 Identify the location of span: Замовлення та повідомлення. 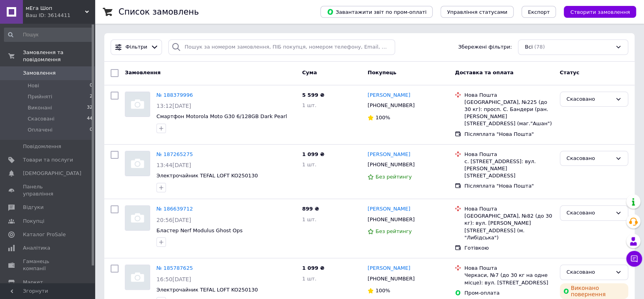
(59, 56).